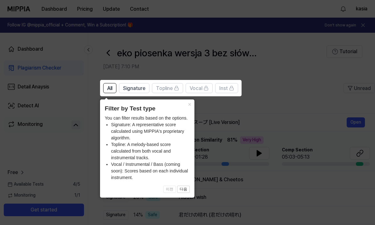 The width and height of the screenshot is (375, 225). I want to click on li: Vocal / Instrumental / Bass (coming soon): Scores based on each individual instrument., so click(150, 171).